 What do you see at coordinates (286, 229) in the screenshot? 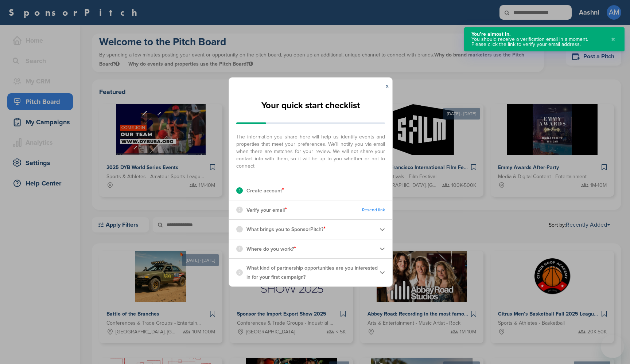
I see `p: What brings you to SponsorPitch?` at bounding box center [286, 229].